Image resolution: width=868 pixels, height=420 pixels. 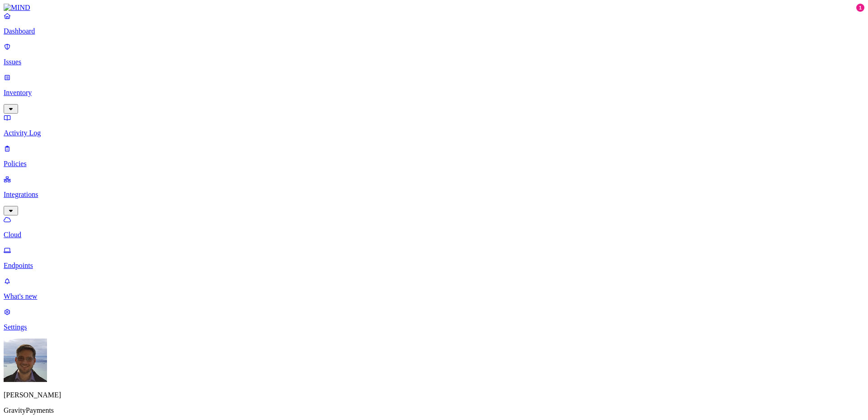 I want to click on div: 1, so click(x=860, y=8).